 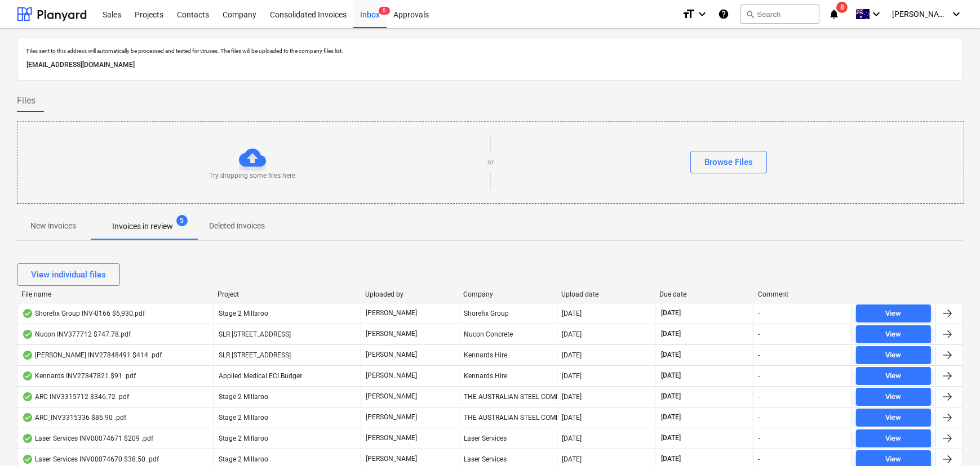 I want to click on div: Nucon INV377712 $747.78.pdf, so click(x=76, y=334).